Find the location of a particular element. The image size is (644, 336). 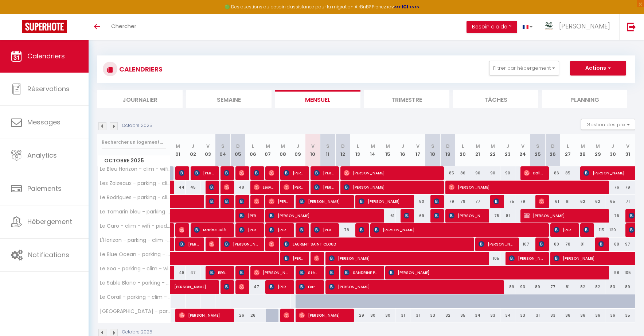

th: 03 is located at coordinates (208, 150).